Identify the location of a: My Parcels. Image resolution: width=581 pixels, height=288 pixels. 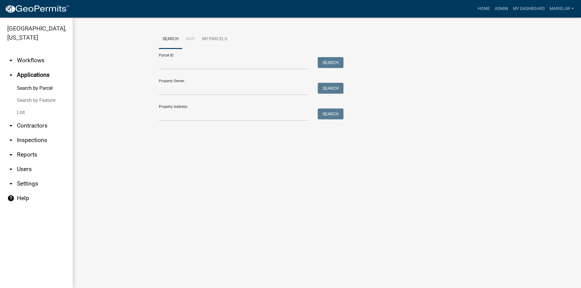
(214, 39).